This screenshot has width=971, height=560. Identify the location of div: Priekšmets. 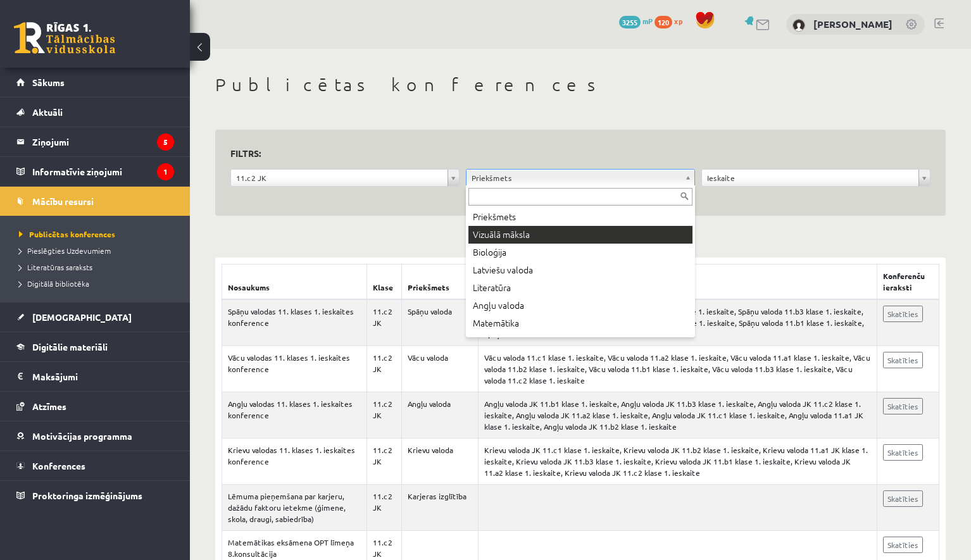
(580, 217).